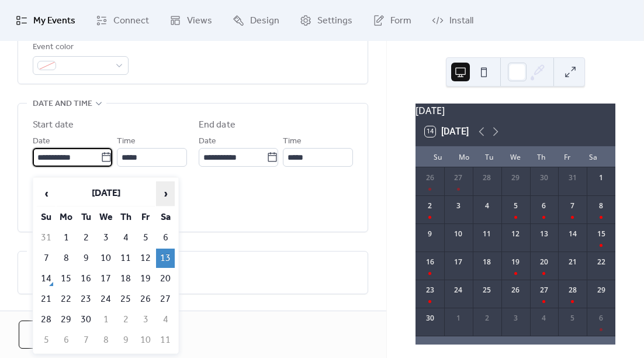 The width and height of the screenshot is (644, 358). What do you see at coordinates (53, 125) in the screenshot?
I see `div: Start date` at bounding box center [53, 125].